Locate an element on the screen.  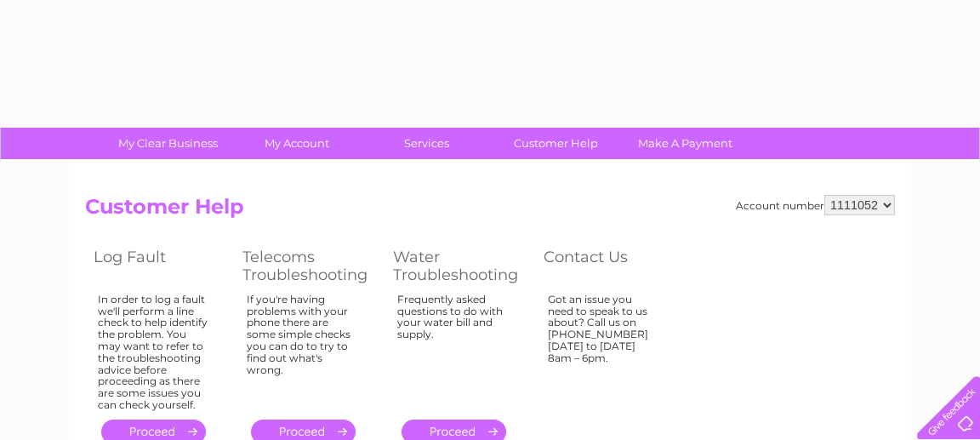
a: My Account is located at coordinates (297, 143).